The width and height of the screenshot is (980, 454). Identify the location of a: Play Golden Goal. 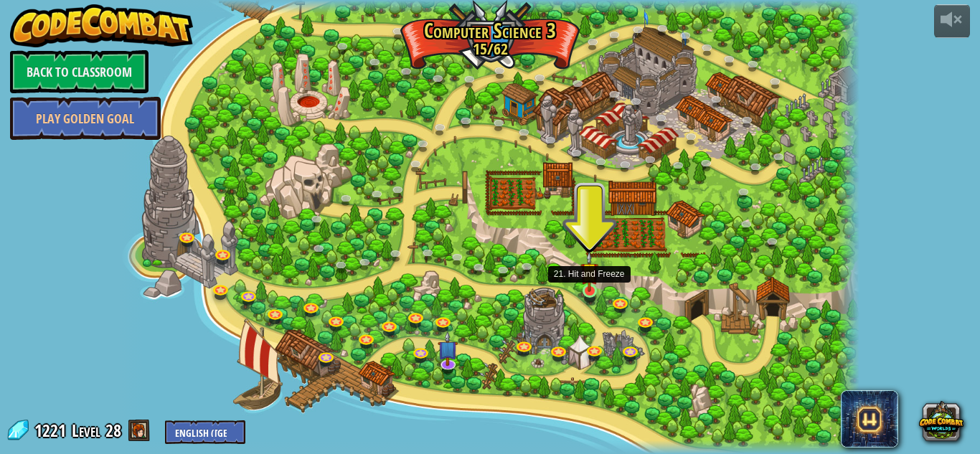
(86, 119).